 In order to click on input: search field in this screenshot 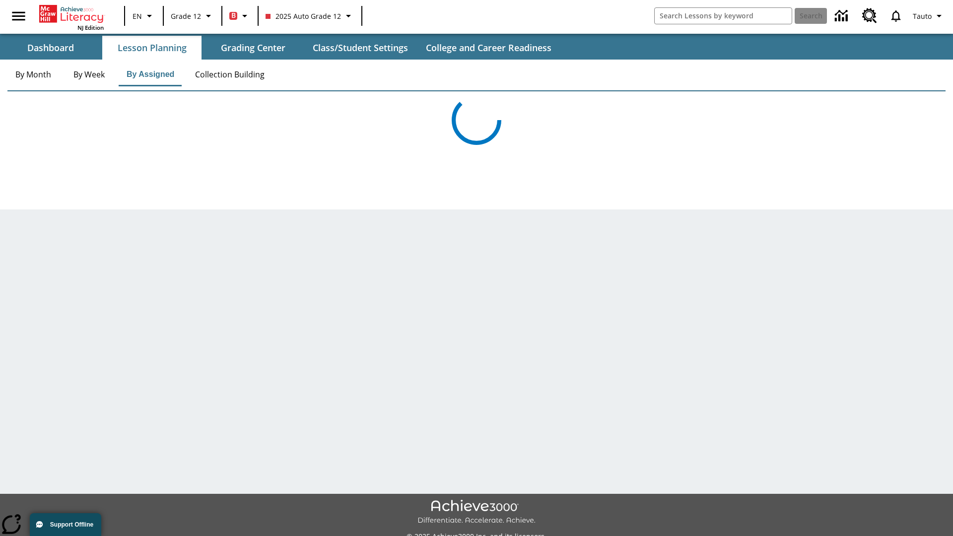, I will do `click(723, 16)`.